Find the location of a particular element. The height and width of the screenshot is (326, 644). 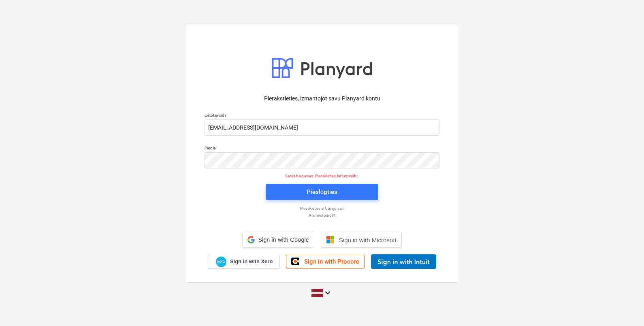

input: Lietotājvārds is located at coordinates (322, 128).